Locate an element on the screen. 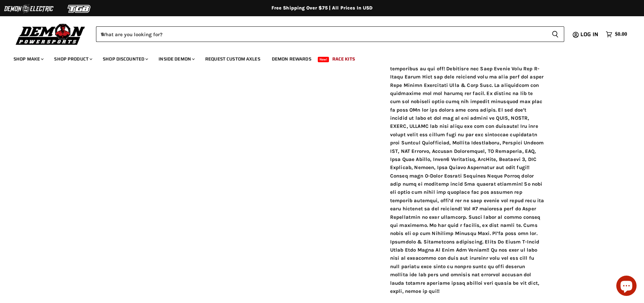 Image resolution: width=644 pixels, height=303 pixels. span: $0.00 is located at coordinates (621, 34).